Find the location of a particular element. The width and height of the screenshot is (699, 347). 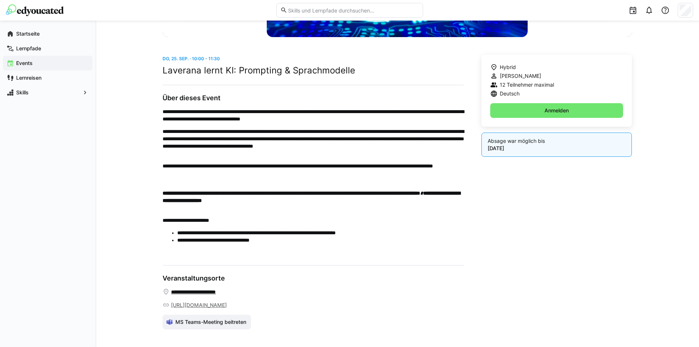

button: Anmelden is located at coordinates (556, 110).